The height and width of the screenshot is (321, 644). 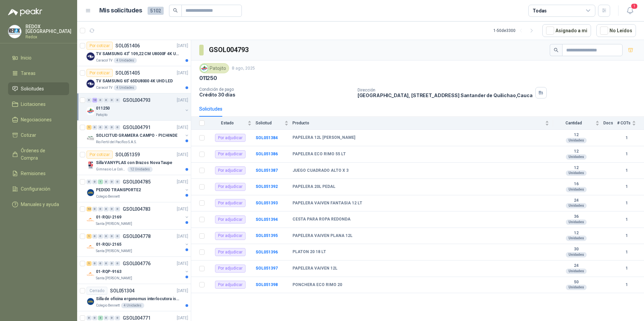 I want to click on p: GSOL004791, so click(x=136, y=127).